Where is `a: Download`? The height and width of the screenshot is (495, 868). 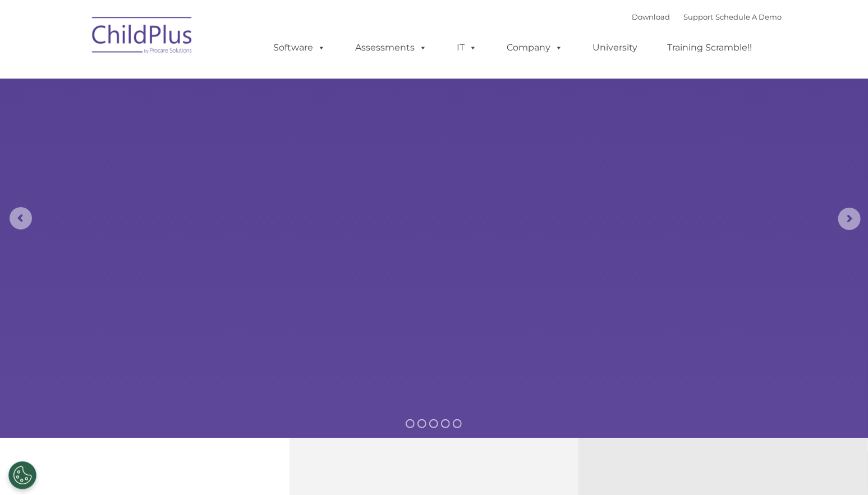
a: Download is located at coordinates (652, 17).